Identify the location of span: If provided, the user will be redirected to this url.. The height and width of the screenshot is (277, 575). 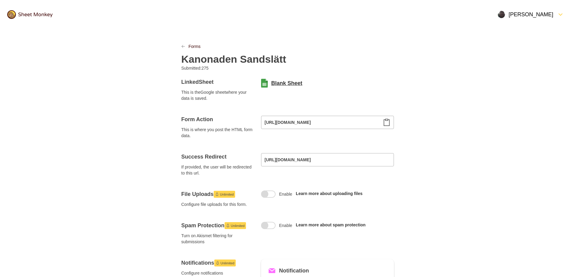
(217, 170).